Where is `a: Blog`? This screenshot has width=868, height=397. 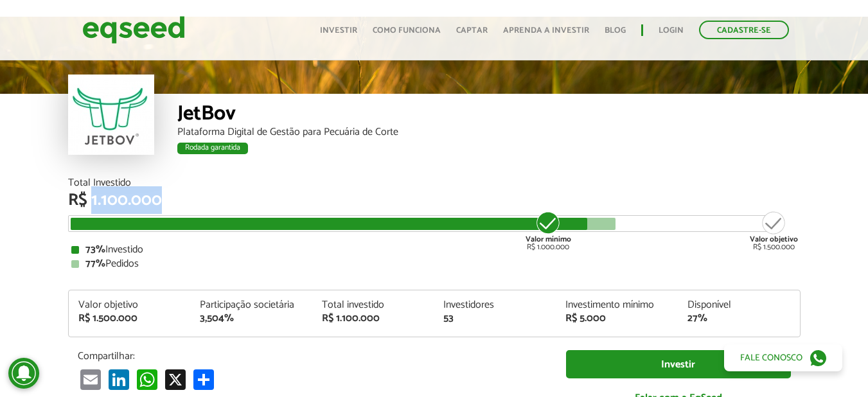
a: Blog is located at coordinates (615, 30).